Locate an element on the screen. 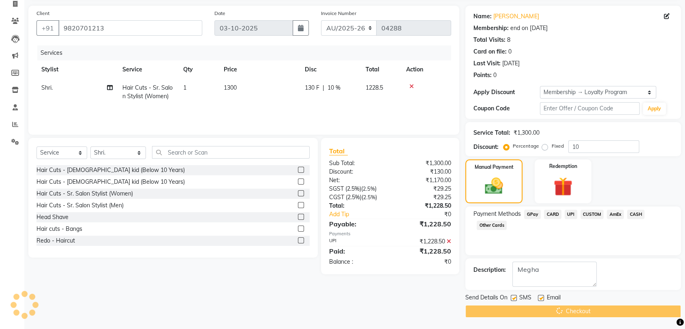  div: ₹130.00 is located at coordinates (424, 172).